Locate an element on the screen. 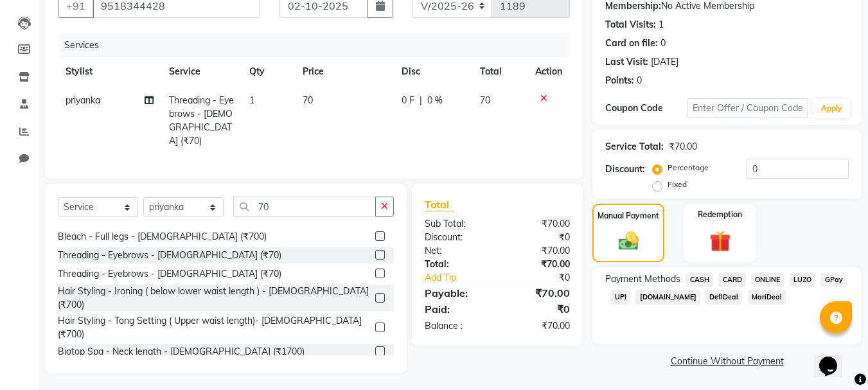 Image resolution: width=868 pixels, height=390 pixels. label: Redemption is located at coordinates (720, 214).